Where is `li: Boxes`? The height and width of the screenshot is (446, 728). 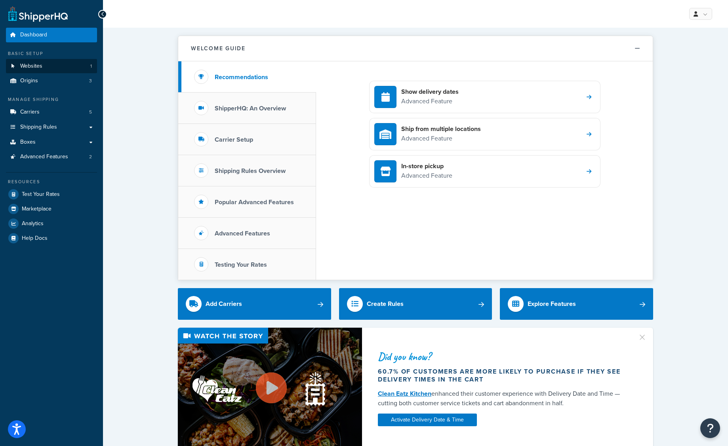 li: Boxes is located at coordinates (51, 142).